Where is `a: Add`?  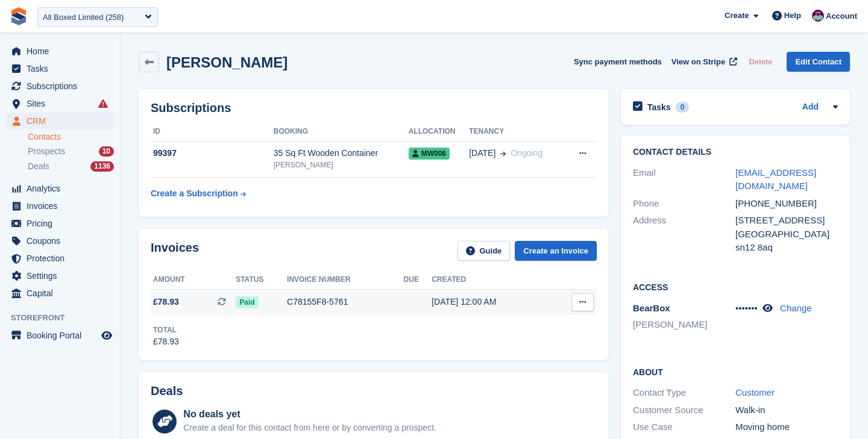 a: Add is located at coordinates (810, 108).